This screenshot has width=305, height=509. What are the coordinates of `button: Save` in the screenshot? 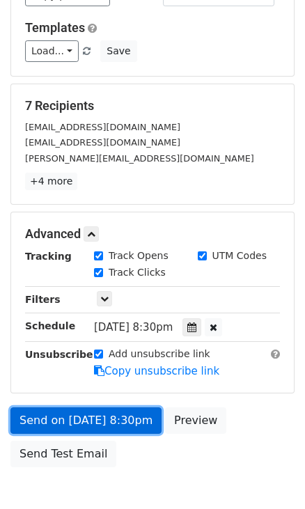 It's located at (118, 51).